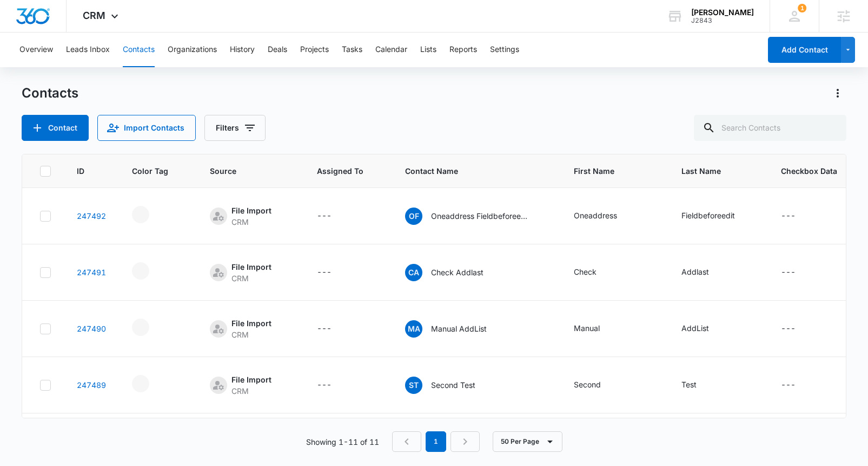 This screenshot has width=868, height=466. Describe the element at coordinates (595, 272) in the screenshot. I see `div: First Name - Check - Select to Edit Field` at that location.